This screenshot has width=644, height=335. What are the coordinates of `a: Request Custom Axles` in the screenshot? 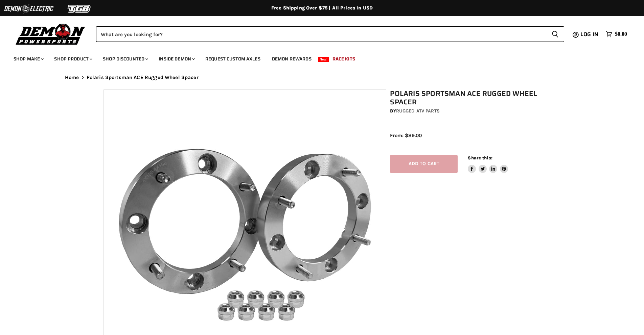 It's located at (233, 59).